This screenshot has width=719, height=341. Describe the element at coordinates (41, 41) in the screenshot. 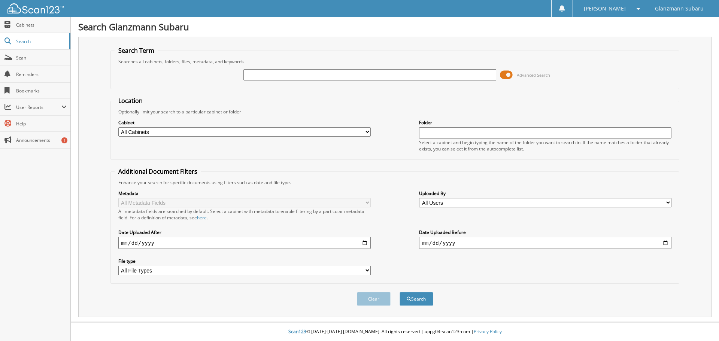

I see `span: Search` at that location.